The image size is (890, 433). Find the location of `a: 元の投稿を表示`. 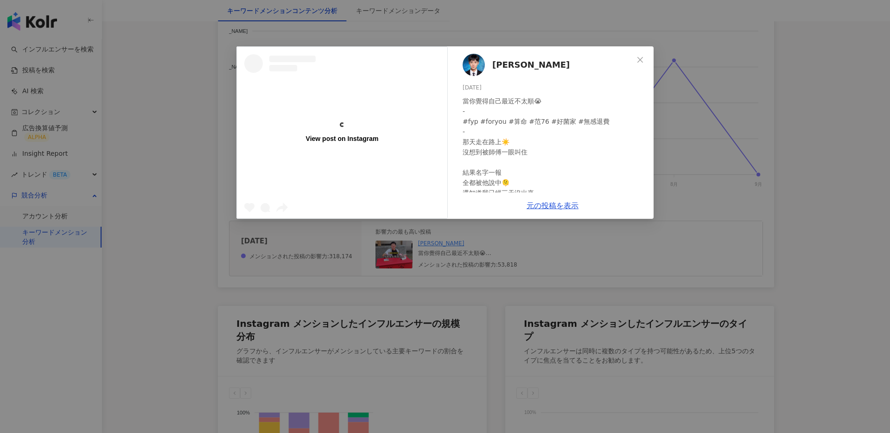

a: 元の投稿を表示 is located at coordinates (553, 205).